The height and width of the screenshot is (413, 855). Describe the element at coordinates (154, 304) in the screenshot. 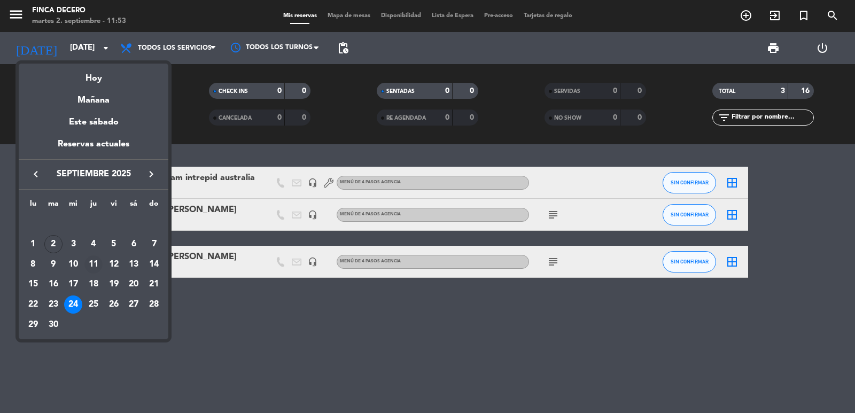

I see `div: 28` at that location.